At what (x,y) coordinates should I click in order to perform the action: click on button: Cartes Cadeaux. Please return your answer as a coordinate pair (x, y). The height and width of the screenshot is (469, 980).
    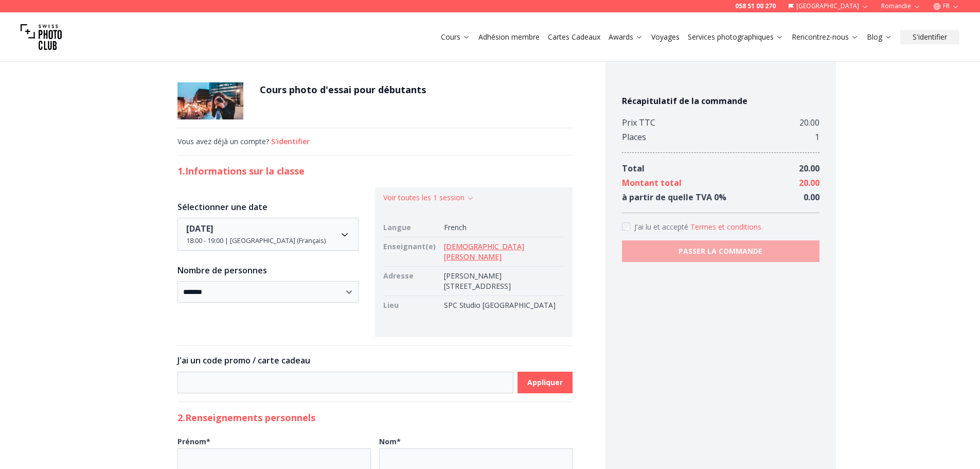
    Looking at the image, I should click on (574, 37).